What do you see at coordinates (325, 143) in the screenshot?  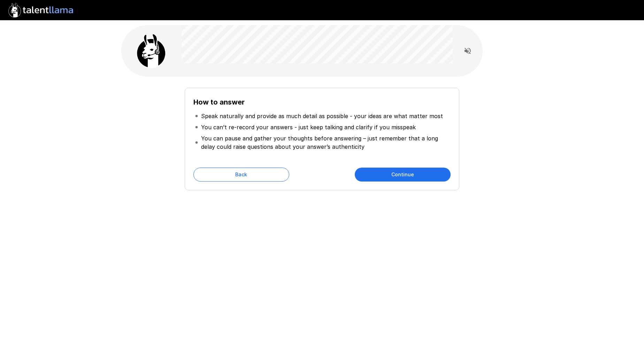 I see `p: You can pause and gather your thoughts before answering – just remember that a long delay could r...` at bounding box center [325, 143].